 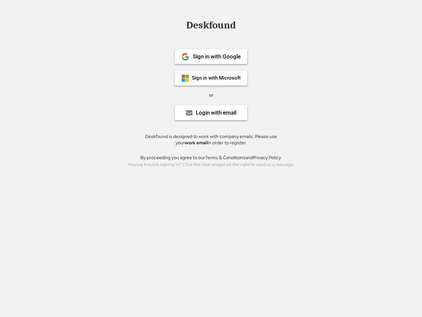 What do you see at coordinates (196, 143) in the screenshot?
I see `strong: work email` at bounding box center [196, 143].